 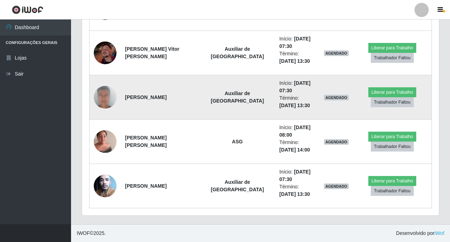 I want to click on img: CoreUI Logo, so click(x=27, y=10).